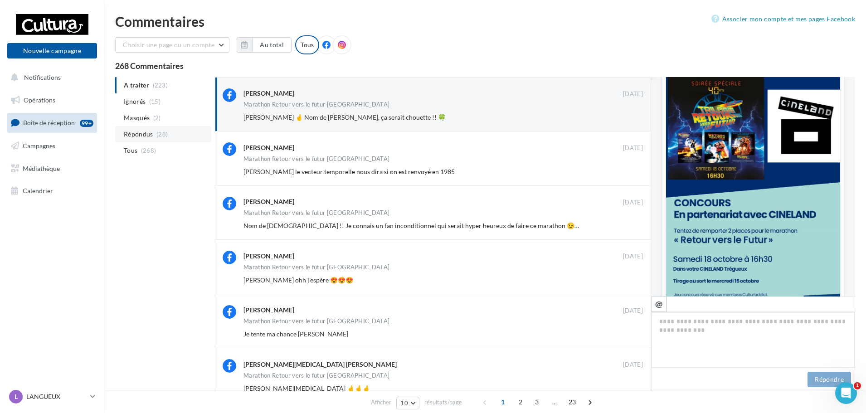  What do you see at coordinates (52, 397) in the screenshot?
I see `a: L LANGUEUX` at bounding box center [52, 397].